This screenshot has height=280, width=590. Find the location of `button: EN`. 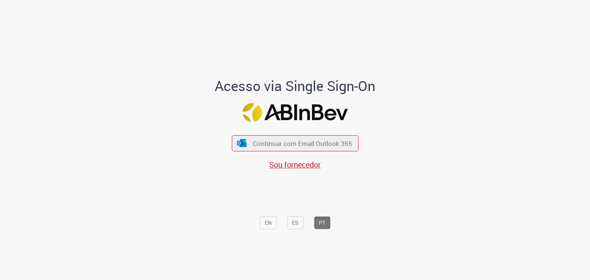

button: EN is located at coordinates (268, 223).